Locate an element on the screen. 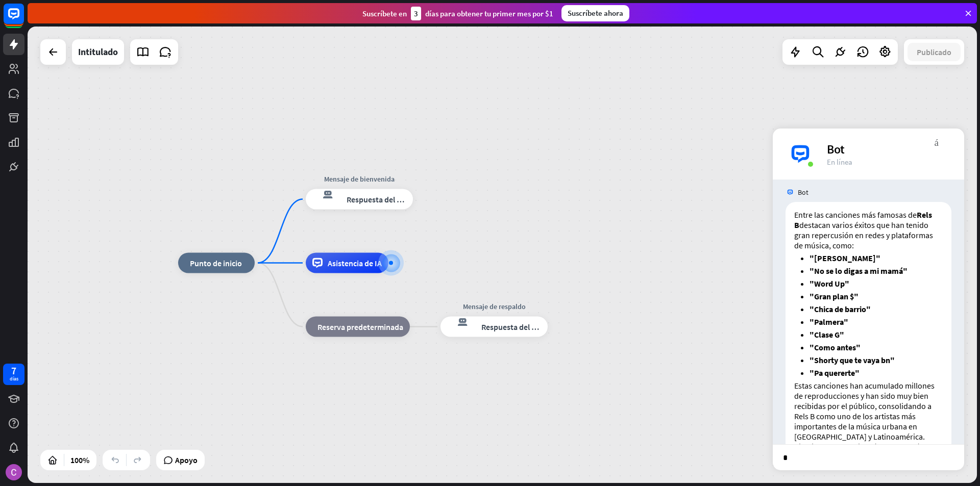 Image resolution: width=980 pixels, height=486 pixels. p: Estas canciones han acumulado millones de reproducciones y han sido muy bien recibidas por el púb... is located at coordinates (868, 411).